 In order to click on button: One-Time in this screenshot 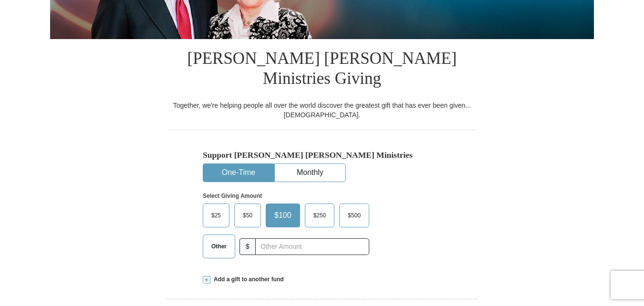, I will do `click(238, 172)`.